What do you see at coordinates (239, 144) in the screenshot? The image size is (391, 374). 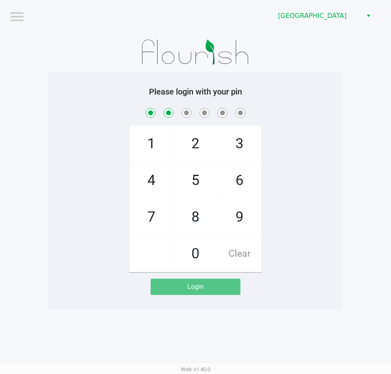 I see `span: 3` at bounding box center [239, 144].